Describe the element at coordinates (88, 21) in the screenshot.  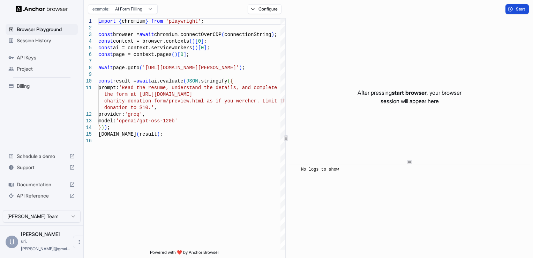
I see `div: 1` at that location.